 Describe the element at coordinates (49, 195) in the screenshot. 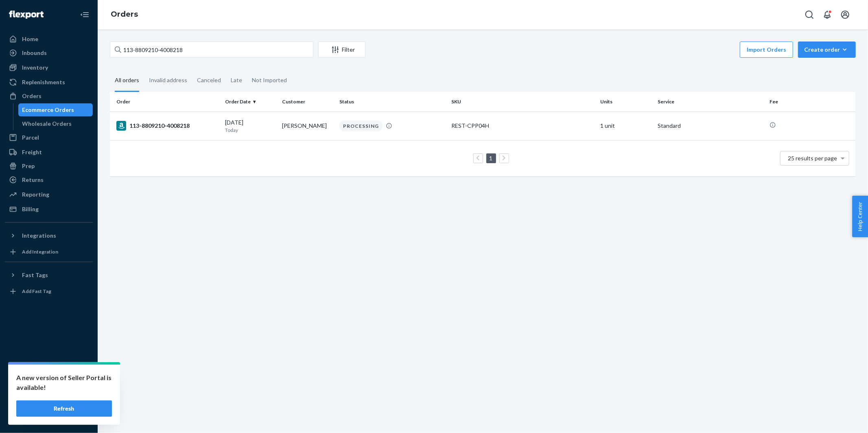

I see `a: Reporting` at that location.